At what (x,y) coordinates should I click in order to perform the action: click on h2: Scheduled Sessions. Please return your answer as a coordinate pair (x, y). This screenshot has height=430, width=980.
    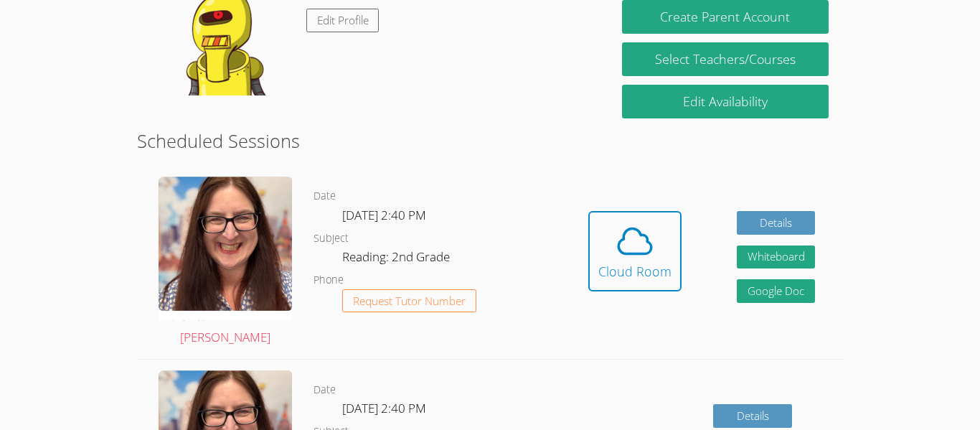
    Looking at the image, I should click on (490, 140).